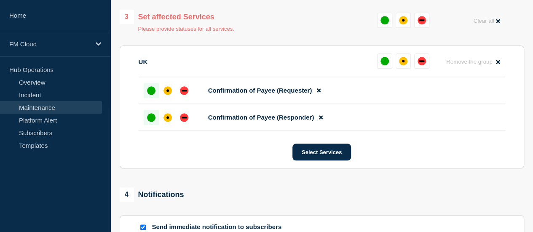 Image resolution: width=533 pixels, height=232 pixels. Describe the element at coordinates (127, 17) in the screenshot. I see `span: 3` at that location.